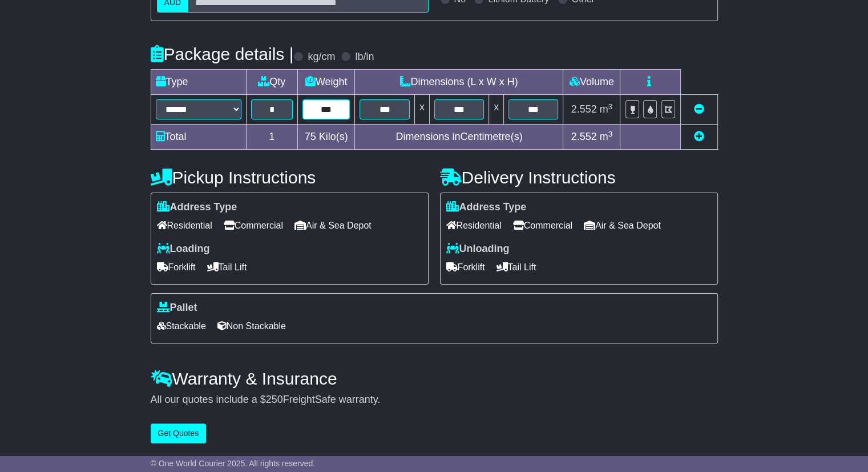  Describe the element at coordinates (222, 54) in the screenshot. I see `h4: Package details |` at that location.